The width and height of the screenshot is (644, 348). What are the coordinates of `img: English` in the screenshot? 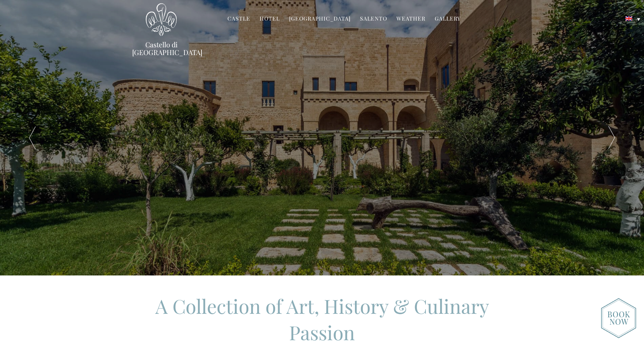 It's located at (629, 19).